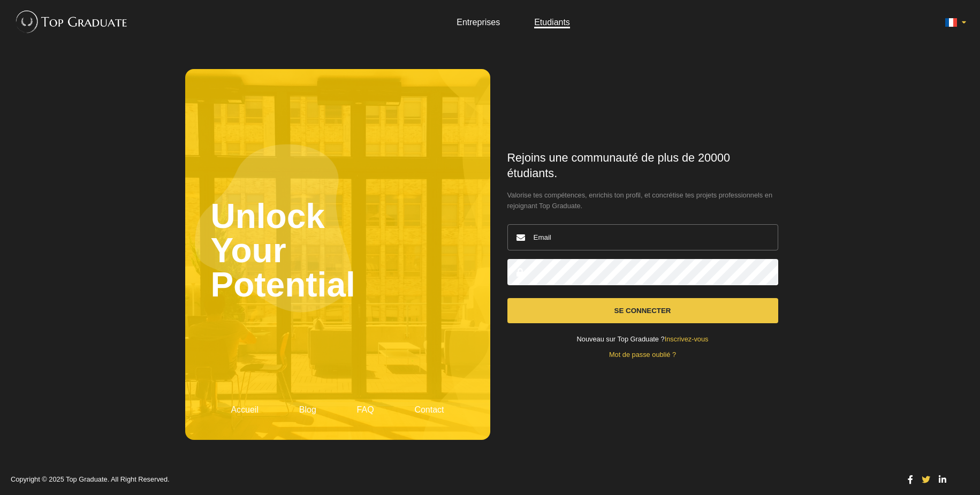  I want to click on a: Mot de passe oublié ?, so click(642, 355).